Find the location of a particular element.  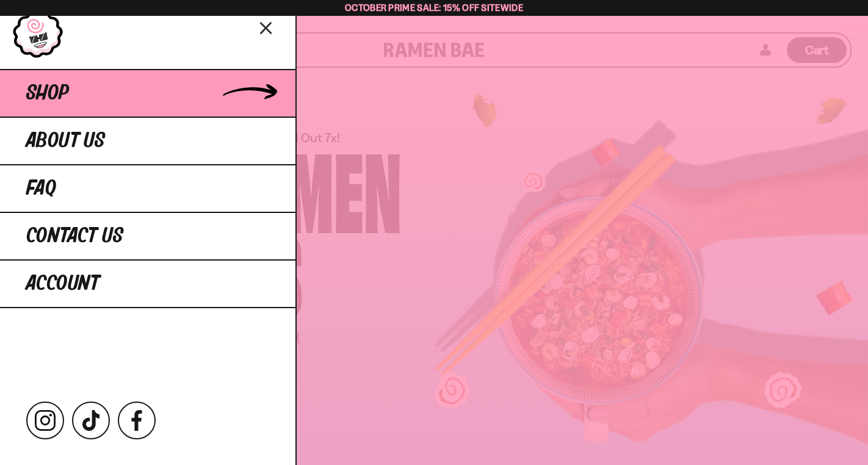

span: Account is located at coordinates (63, 283).